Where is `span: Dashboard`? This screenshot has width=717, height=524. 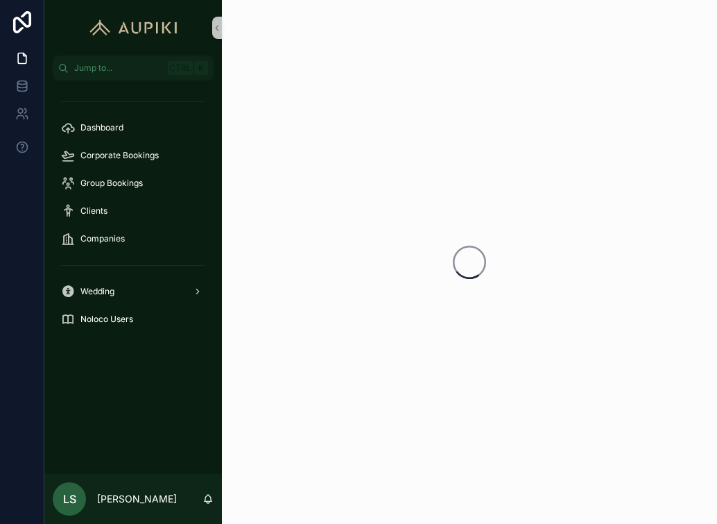
span: Dashboard is located at coordinates (102, 128).